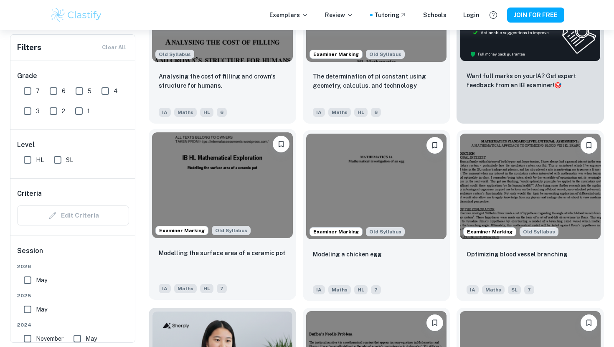 Image resolution: width=614 pixels, height=347 pixels. Describe the element at coordinates (494, 15) in the screenshot. I see `button: Help and Feedback` at that location.